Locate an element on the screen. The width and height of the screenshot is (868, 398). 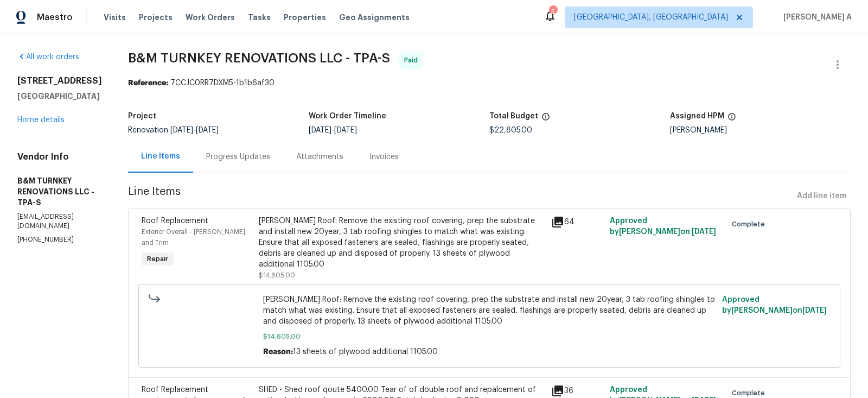
span: Complete is located at coordinates (750, 224).